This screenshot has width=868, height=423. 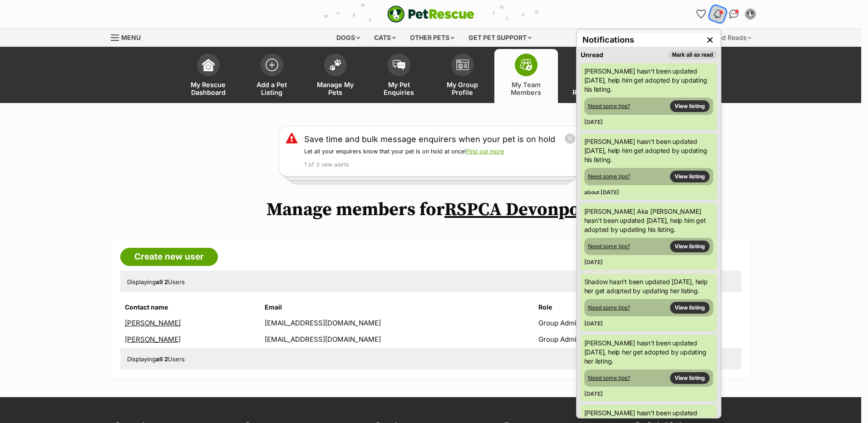 What do you see at coordinates (589, 307) in the screenshot?
I see `th: Role` at bounding box center [589, 307].